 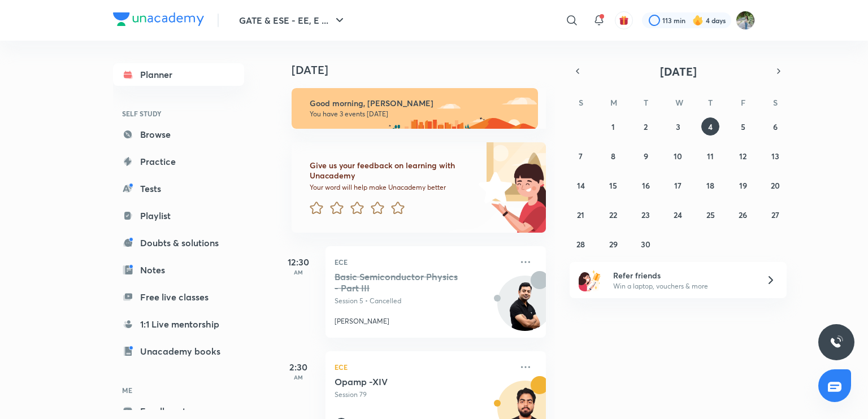 What do you see at coordinates (710, 185) in the screenshot?
I see `button: September 18, 2025` at bounding box center [710, 185].